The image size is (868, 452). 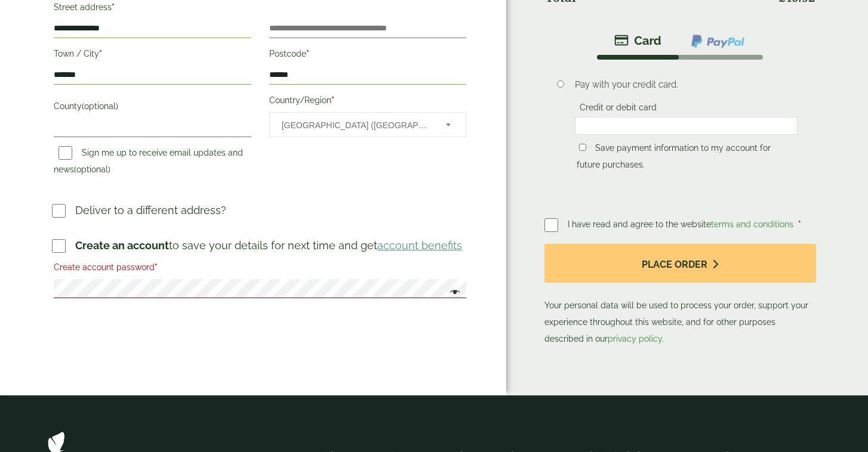 What do you see at coordinates (65, 153) in the screenshot?
I see `input: Sign me up to receive email updates and news(optional)` at bounding box center [65, 153].